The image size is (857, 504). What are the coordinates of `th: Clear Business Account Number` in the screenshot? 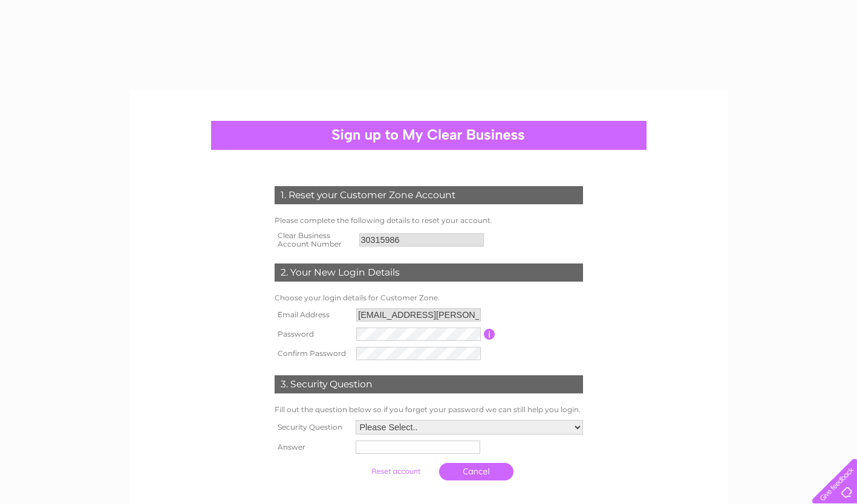 It's located at (314, 240).